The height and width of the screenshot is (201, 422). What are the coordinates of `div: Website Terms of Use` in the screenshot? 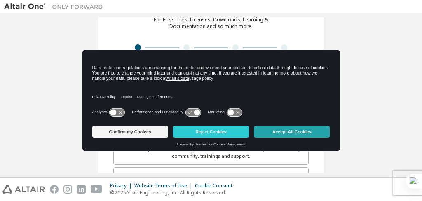 It's located at (164, 186).